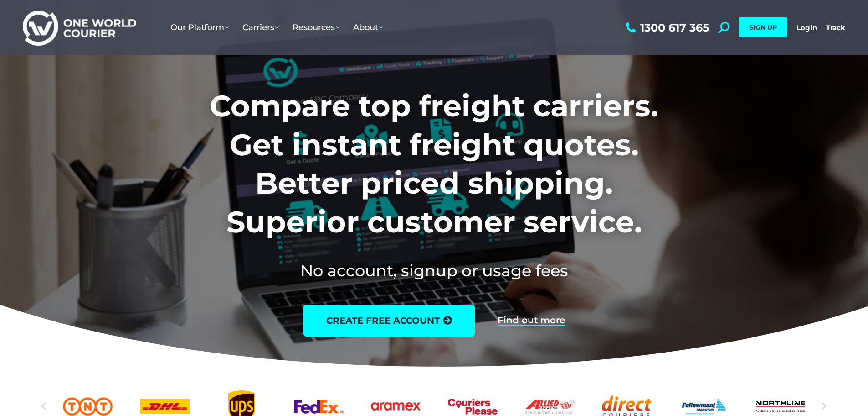  I want to click on span: SIGN UP, so click(763, 27).